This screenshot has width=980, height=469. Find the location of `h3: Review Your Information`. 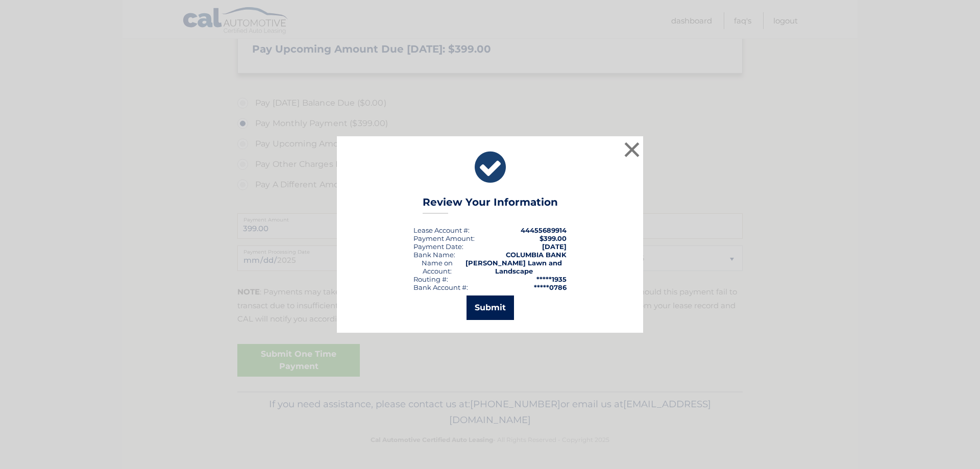

h3: Review Your Information is located at coordinates (490, 205).